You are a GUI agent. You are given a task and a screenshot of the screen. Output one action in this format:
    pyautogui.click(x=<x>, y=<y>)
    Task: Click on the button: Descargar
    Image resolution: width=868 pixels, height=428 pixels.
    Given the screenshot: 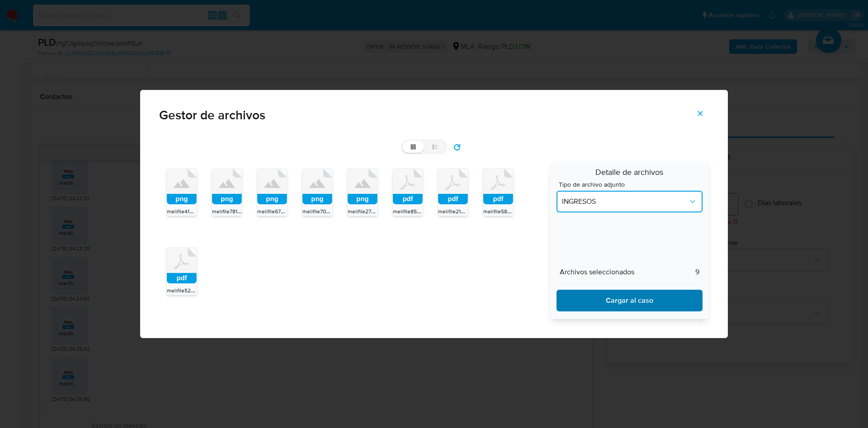 What is the action you would take?
    pyautogui.click(x=629, y=300)
    